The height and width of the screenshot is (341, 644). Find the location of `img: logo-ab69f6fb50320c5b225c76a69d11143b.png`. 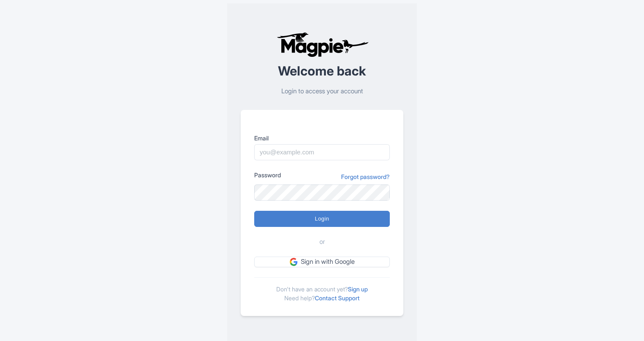

img: logo-ab69f6fb50320c5b225c76a69d11143b.png is located at coordinates (322, 44).